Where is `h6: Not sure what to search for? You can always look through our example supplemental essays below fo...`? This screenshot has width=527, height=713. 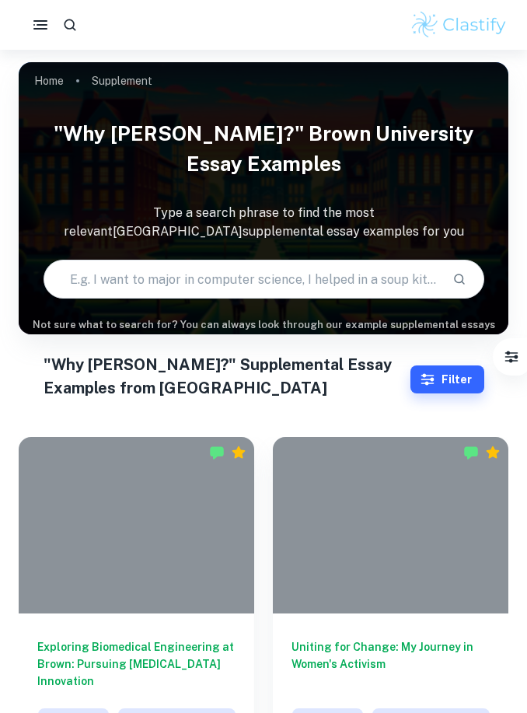
h6: Not sure what to search for? You can always look through our example supplemental essays below fo... is located at coordinates (263, 333).